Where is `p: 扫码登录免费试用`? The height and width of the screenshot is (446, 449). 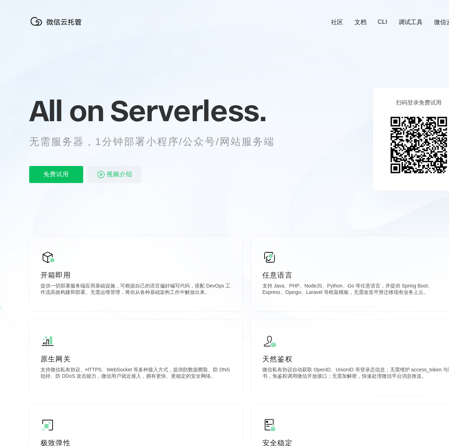 p: 扫码登录免费试用 is located at coordinates (419, 103).